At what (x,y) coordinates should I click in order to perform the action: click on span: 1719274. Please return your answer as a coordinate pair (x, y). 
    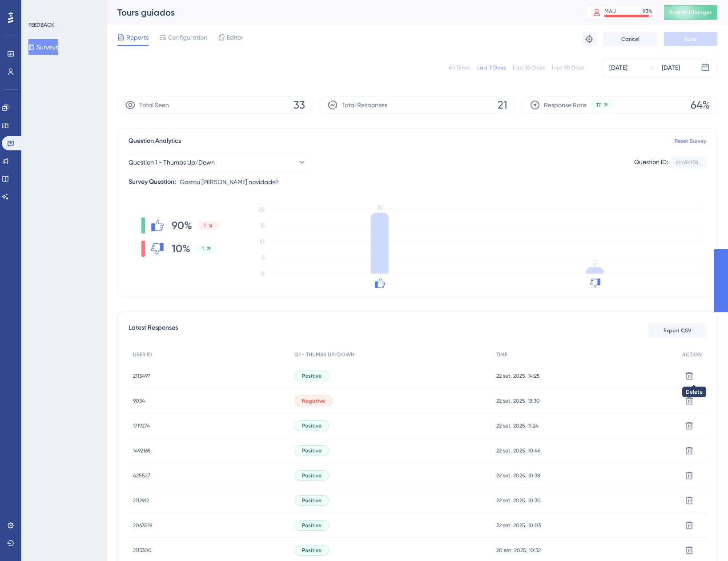
    Looking at the image, I should click on (142, 425).